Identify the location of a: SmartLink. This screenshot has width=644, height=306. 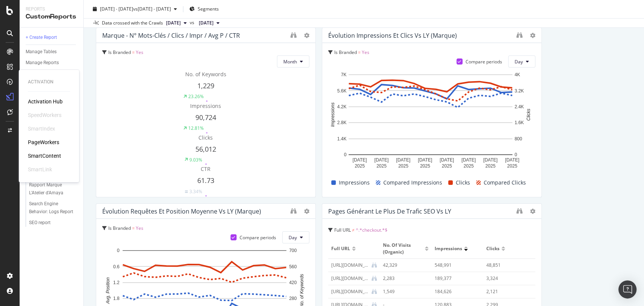
(40, 170).